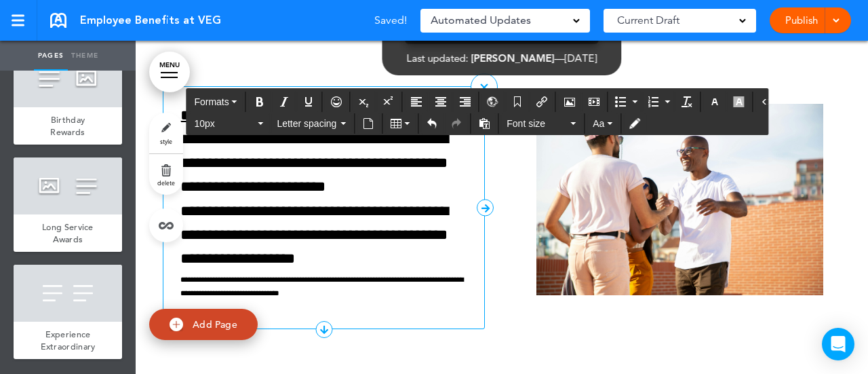 The image size is (868, 374). Describe the element at coordinates (225, 124) in the screenshot. I see `span: 10px` at that location.